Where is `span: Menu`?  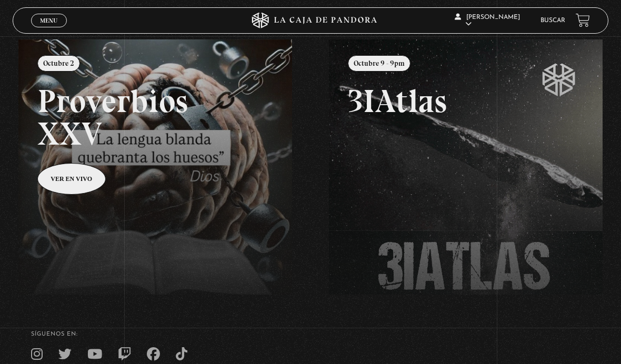
span: Menu is located at coordinates (48, 21).